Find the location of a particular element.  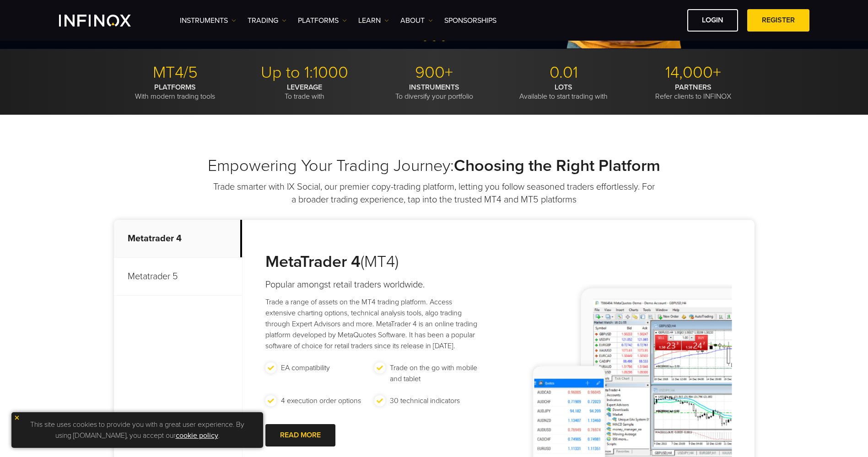

strong: LOTS is located at coordinates (563, 88).